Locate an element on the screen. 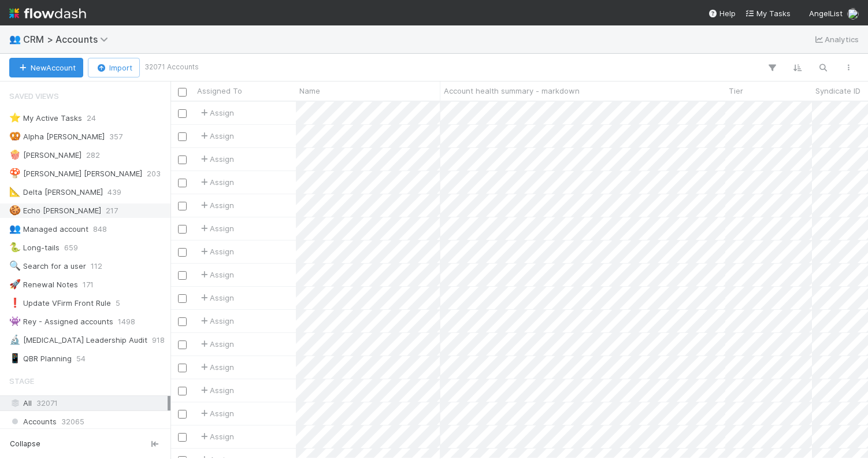 This screenshot has width=868, height=459. span: 357 is located at coordinates (116, 136).